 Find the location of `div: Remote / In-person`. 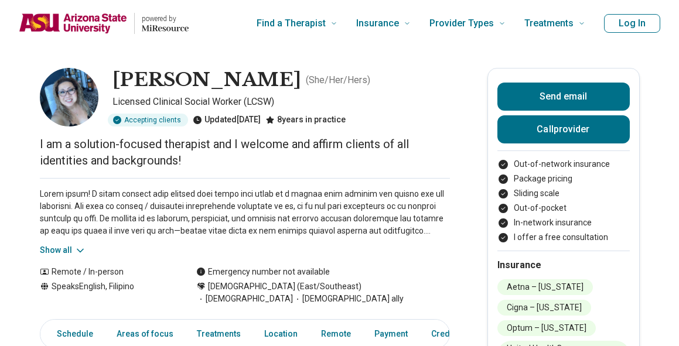

div: Remote / In-person is located at coordinates (106, 272).